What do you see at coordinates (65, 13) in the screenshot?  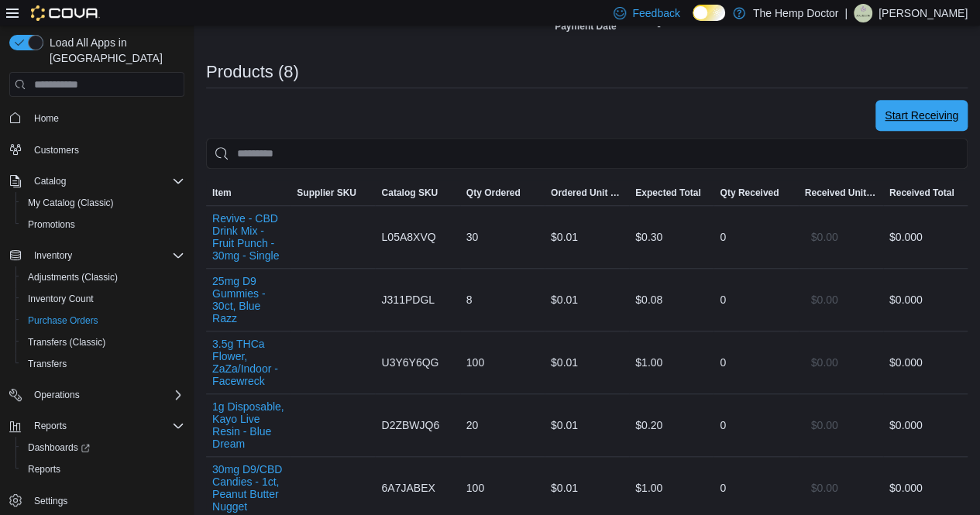 I see `img: Cova` at bounding box center [65, 13].